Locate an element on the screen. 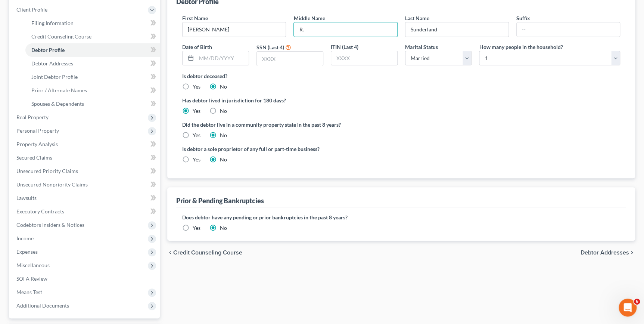 The image size is (644, 324). label: Marital Status is located at coordinates (421, 46).